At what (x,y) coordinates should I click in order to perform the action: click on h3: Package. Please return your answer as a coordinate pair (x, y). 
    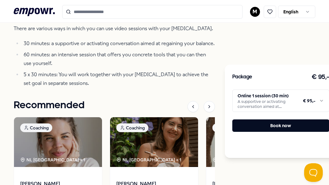
    Looking at the image, I should click on (242, 77).